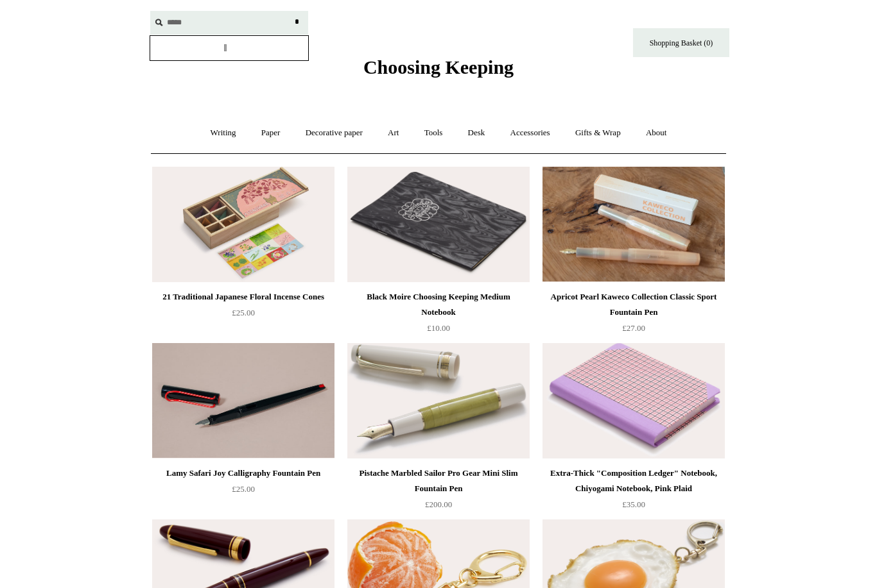 This screenshot has height=588, width=877. What do you see at coordinates (438, 401) in the screenshot?
I see `a: Pistache Marbled Sailor Pro Gear Mini Slim Fountain Pen Pistache Marbled Sailor Pro Gear Mini Sli...` at bounding box center [438, 401].